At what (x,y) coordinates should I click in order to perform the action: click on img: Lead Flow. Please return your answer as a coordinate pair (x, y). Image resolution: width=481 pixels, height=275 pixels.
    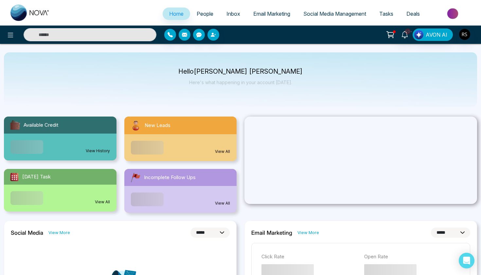
    Looking at the image, I should click on (419, 35).